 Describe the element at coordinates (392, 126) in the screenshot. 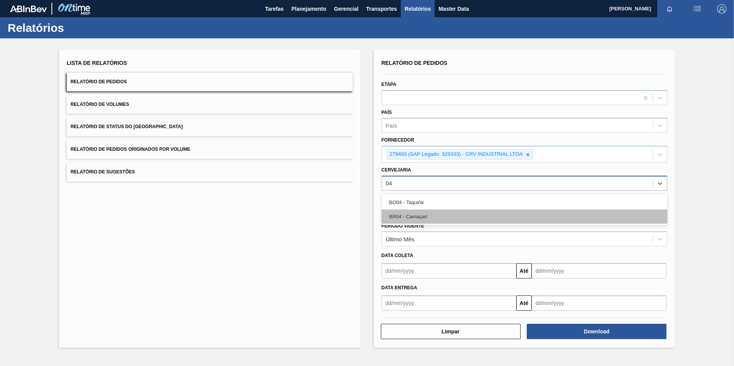

I see `div: País` at that location.